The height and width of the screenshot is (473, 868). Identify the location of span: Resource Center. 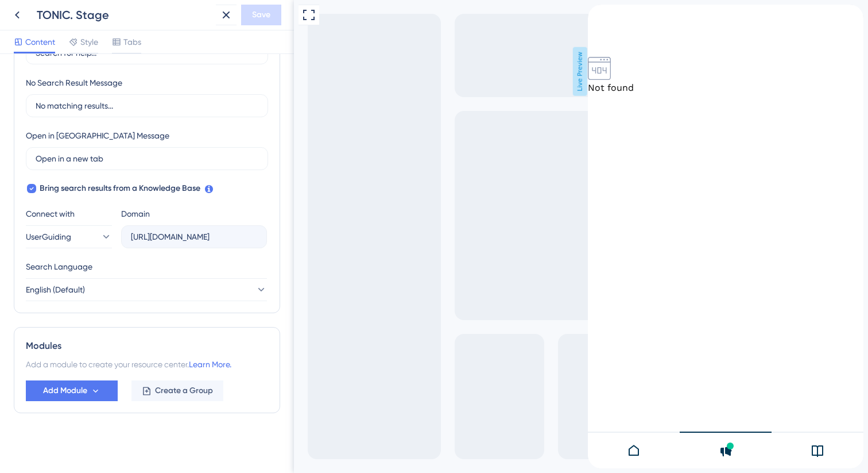
(62, 10).